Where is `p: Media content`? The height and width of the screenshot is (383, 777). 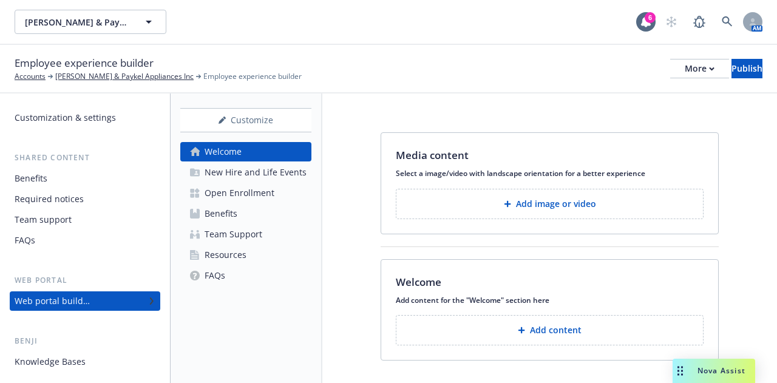
p: Media content is located at coordinates (432, 155).